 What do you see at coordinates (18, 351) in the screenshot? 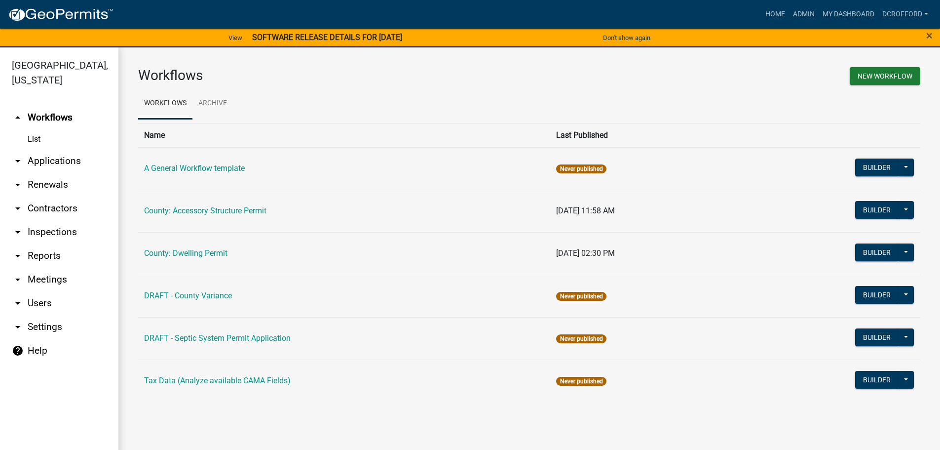
I see `i: help` at bounding box center [18, 351].